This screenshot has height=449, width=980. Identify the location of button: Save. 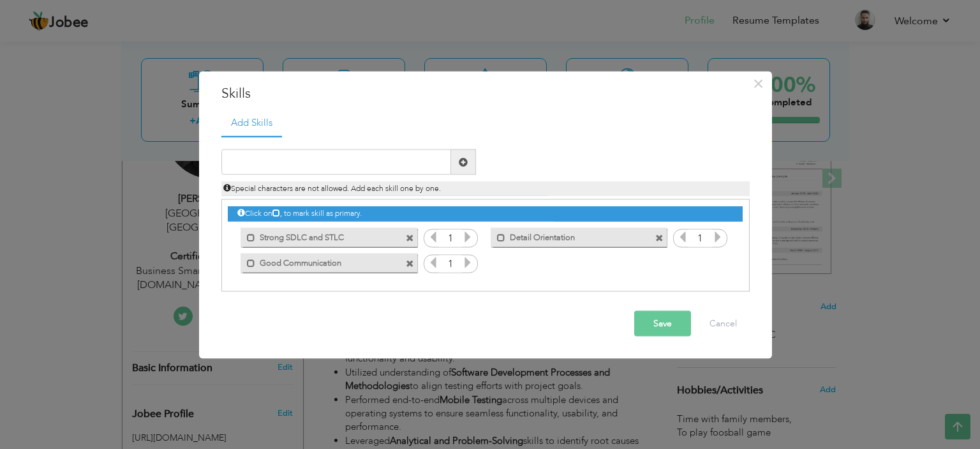
(662, 324).